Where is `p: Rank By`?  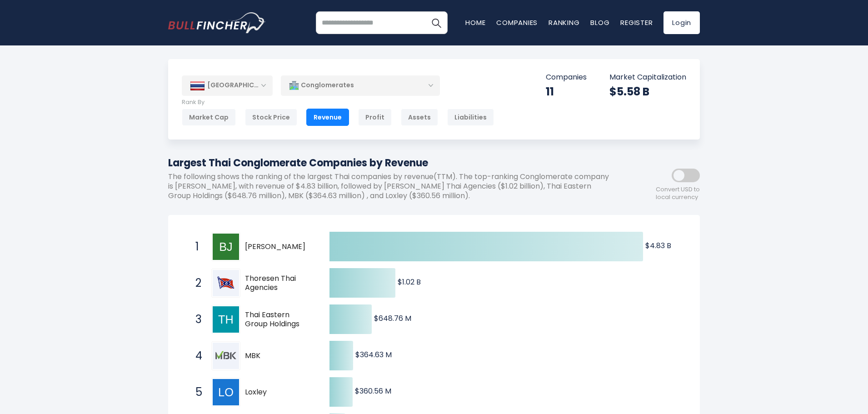
p: Rank By is located at coordinates (338, 102).